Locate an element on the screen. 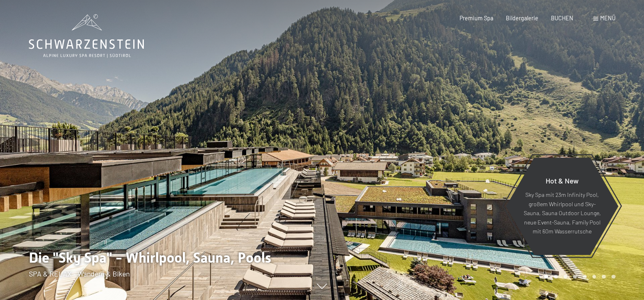 The height and width of the screenshot is (300, 644). div: Carousel Pagination is located at coordinates (579, 278).